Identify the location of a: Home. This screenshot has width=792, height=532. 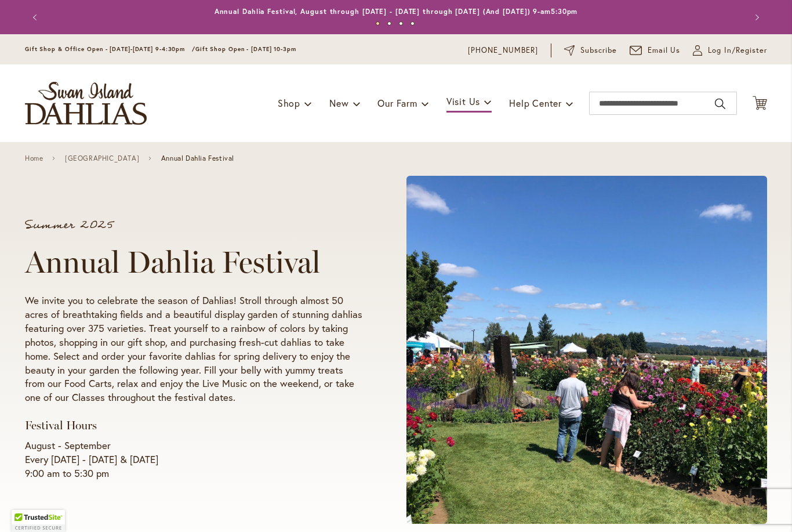
(33, 158).